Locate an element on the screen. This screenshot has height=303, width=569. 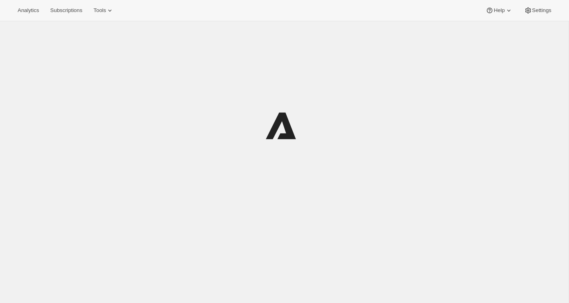
span: Subscriptions is located at coordinates (66, 10).